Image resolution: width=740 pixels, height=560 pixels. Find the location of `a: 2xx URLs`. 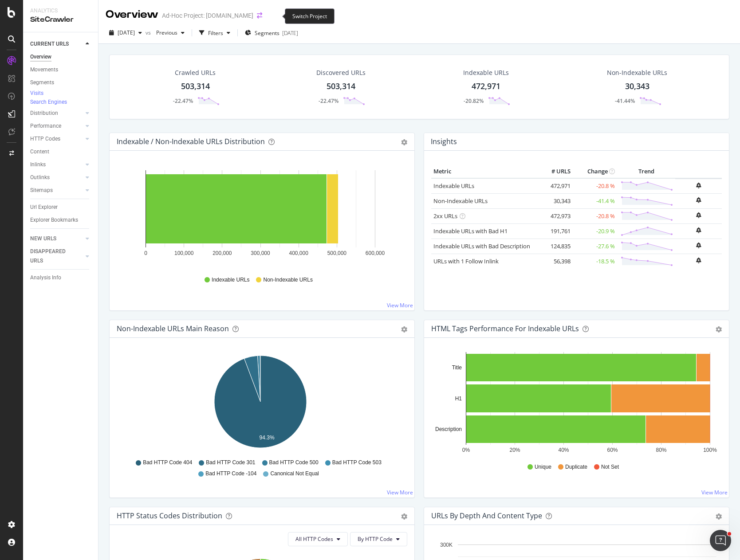

a: 2xx URLs is located at coordinates (446, 216).